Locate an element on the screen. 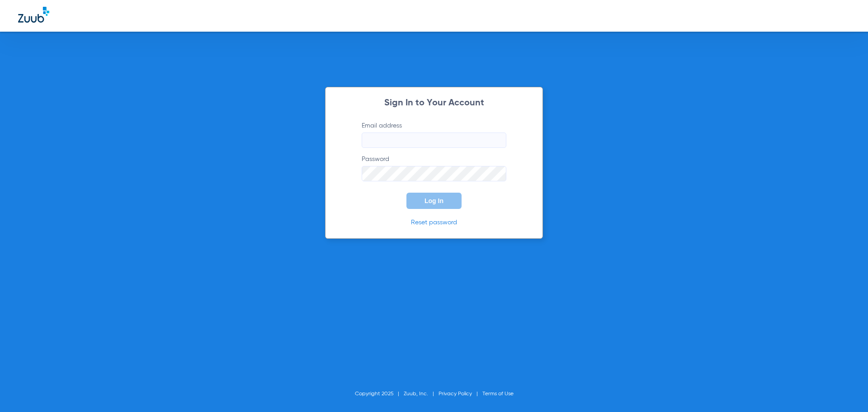 This screenshot has width=868, height=412. button: Log In is located at coordinates (434, 201).